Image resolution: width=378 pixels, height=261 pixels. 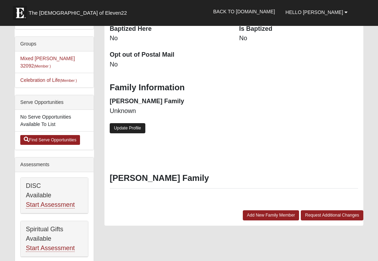 I want to click on a: Update Profile, so click(x=128, y=128).